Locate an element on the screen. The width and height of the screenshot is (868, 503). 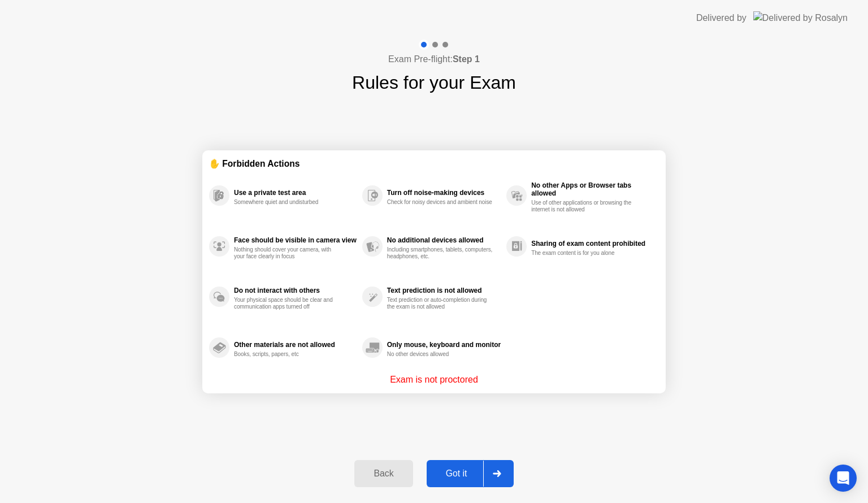
div: Use of other applications or browsing the internet is not allowed is located at coordinates (585, 206).